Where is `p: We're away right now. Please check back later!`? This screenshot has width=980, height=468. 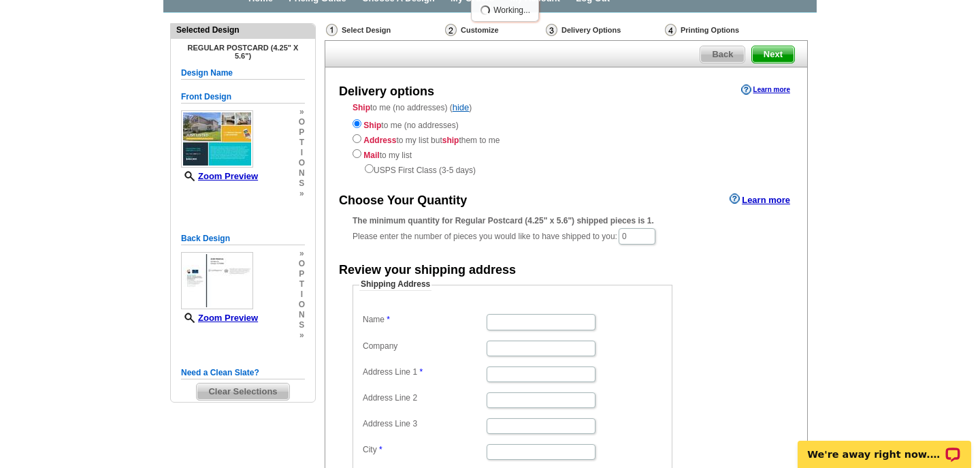 p: We're away right now. Please check back later! is located at coordinates (87, 29).